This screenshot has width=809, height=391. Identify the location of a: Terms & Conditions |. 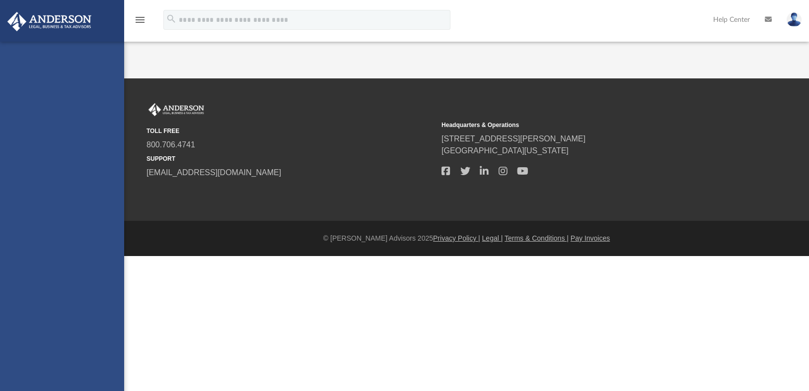
(536, 238).